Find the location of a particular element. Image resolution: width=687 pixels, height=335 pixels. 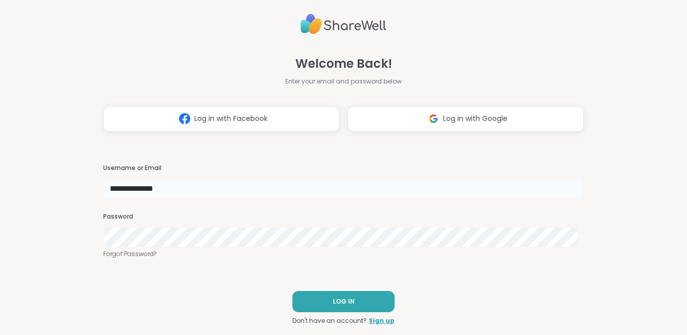

span: Don't have an account? is located at coordinates (329, 321).